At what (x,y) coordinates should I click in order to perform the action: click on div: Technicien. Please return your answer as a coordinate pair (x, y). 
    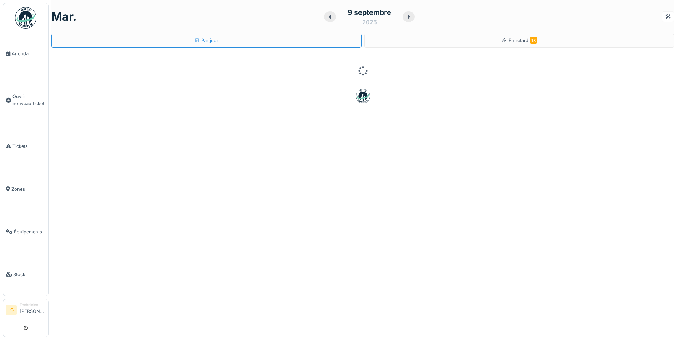
    Looking at the image, I should click on (32, 305).